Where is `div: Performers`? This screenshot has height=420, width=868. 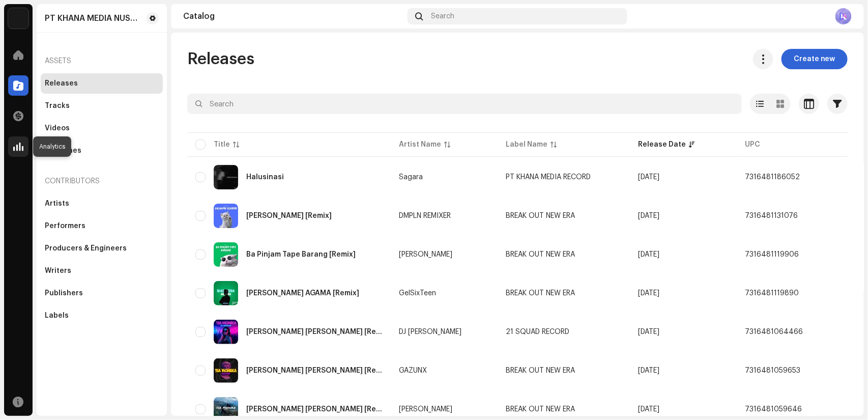 div: Performers is located at coordinates (65, 226).